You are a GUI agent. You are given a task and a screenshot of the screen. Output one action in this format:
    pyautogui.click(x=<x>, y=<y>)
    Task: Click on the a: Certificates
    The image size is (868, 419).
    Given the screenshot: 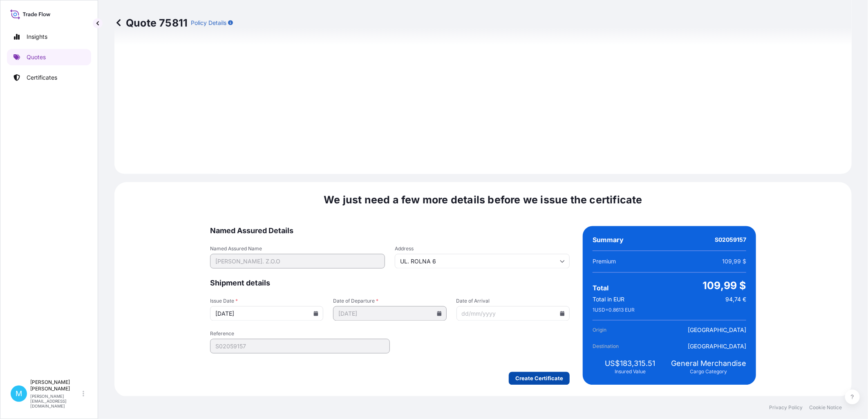 What is the action you would take?
    pyautogui.click(x=49, y=77)
    